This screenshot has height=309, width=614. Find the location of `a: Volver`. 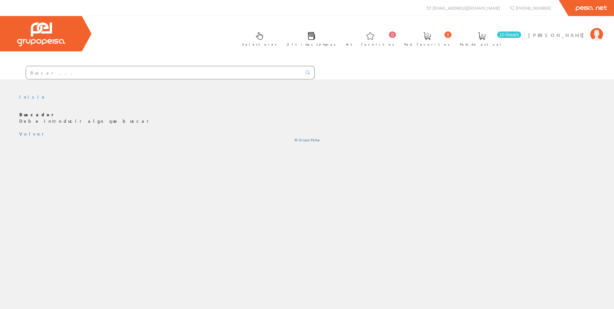

a: Volver is located at coordinates (33, 134).